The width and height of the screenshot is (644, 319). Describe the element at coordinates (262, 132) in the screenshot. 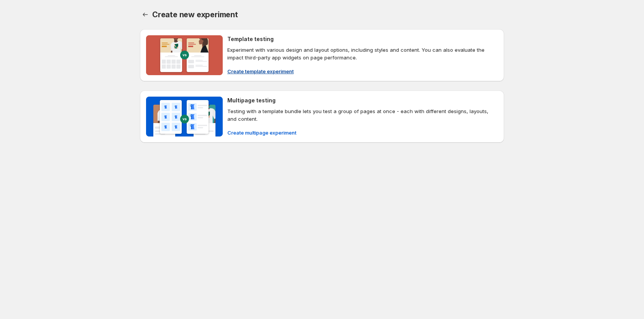

I see `span: Create multipage experiment` at that location.